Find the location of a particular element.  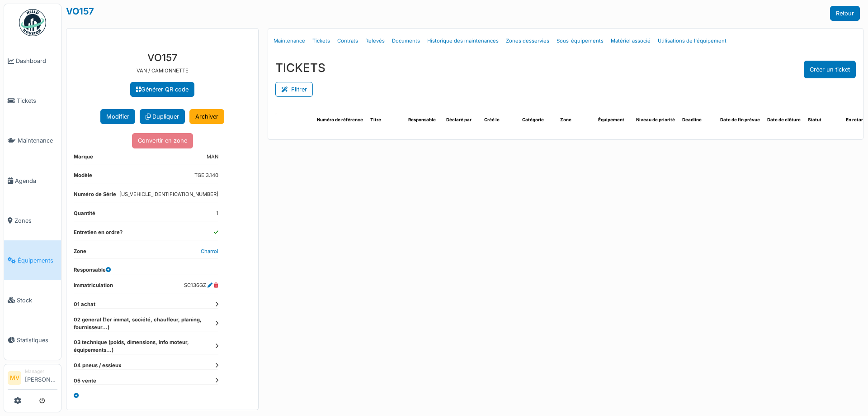

a: Relevés is located at coordinates (375, 41).